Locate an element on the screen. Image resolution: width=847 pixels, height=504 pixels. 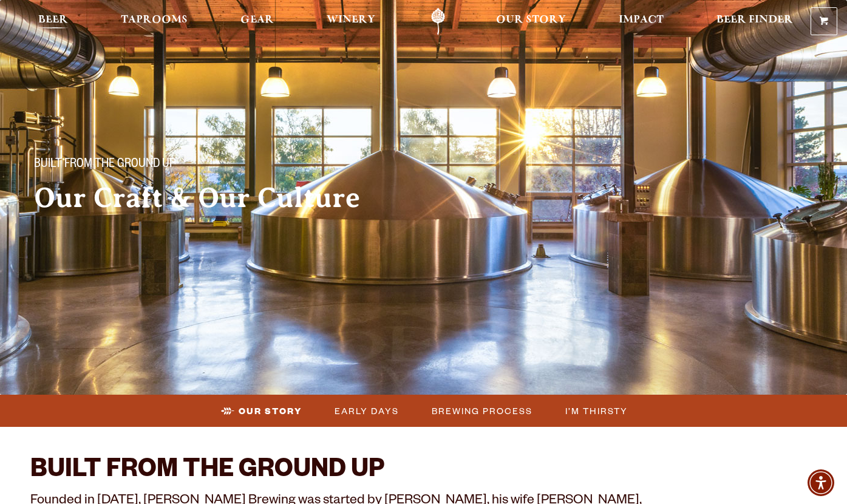
a: Beer Finder is located at coordinates (755, 21).